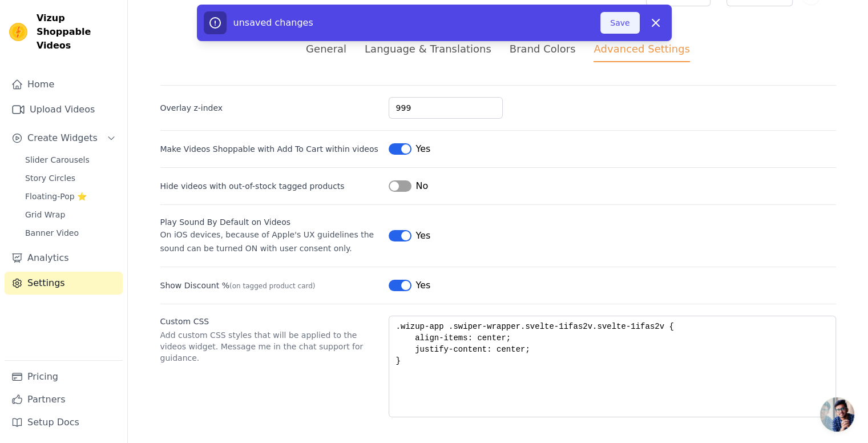 This screenshot has height=443, width=868. What do you see at coordinates (620, 23) in the screenshot?
I see `button: Save` at bounding box center [620, 23].